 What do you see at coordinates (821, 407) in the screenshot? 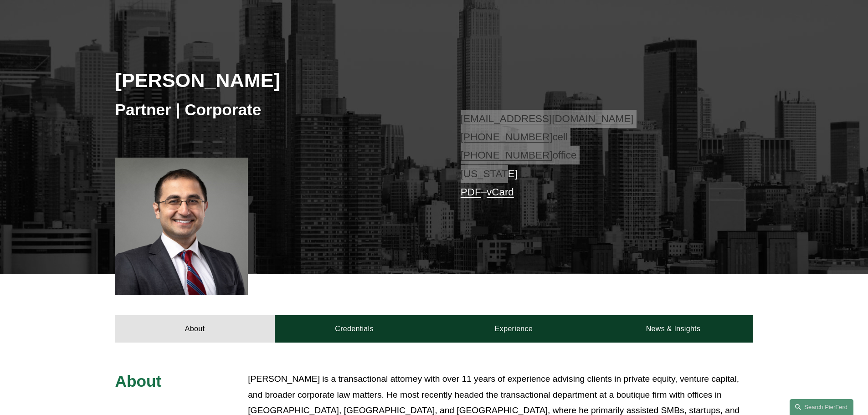
I see `a: Search this site` at bounding box center [821, 407].